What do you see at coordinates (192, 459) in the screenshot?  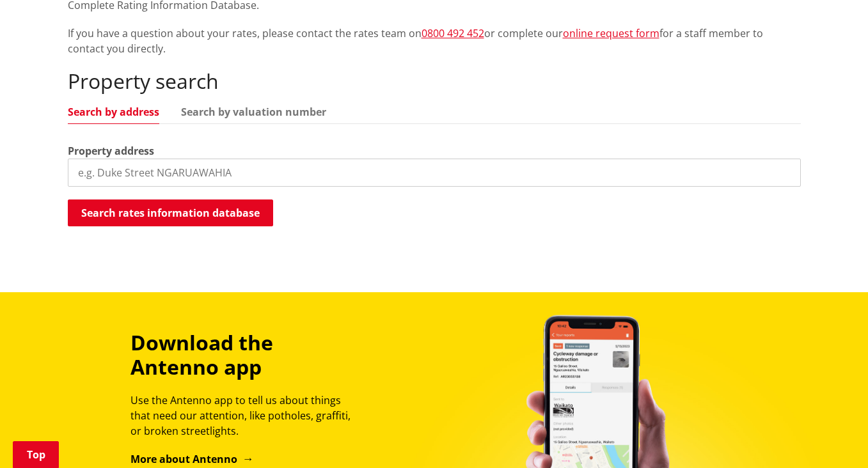 I see `a: More about Antenno` at bounding box center [192, 459].